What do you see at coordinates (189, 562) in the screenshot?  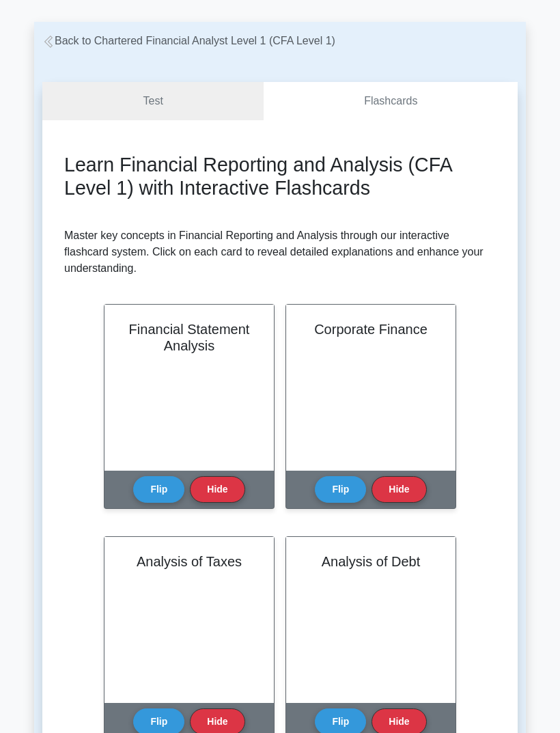 I see `h2: Analysis of Taxes` at bounding box center [189, 562].